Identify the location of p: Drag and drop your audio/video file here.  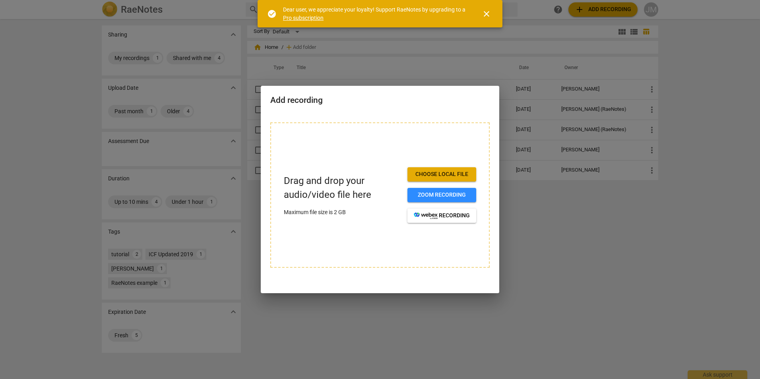
(342, 188).